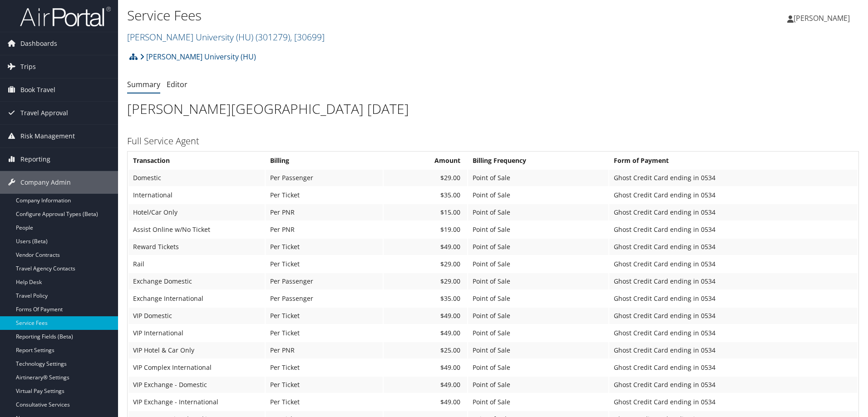  I want to click on td: Reward Tickets, so click(197, 247).